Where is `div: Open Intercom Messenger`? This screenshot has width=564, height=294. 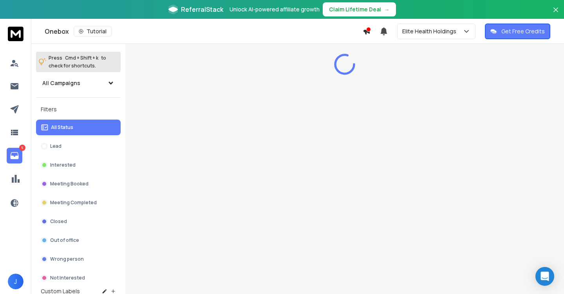 div: Open Intercom Messenger is located at coordinates (545, 276).